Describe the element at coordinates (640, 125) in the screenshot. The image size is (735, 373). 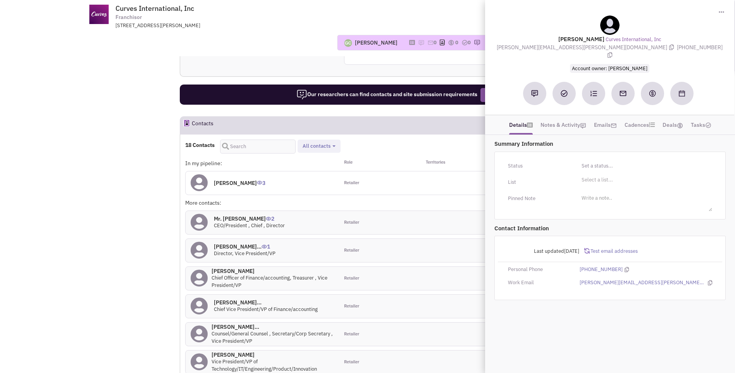
I see `a: Cadences` at that location.